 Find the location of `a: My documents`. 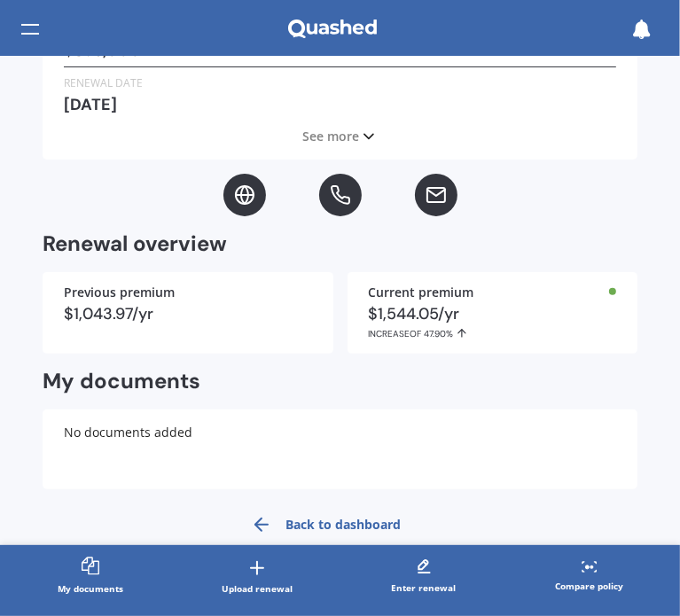

a: My documents is located at coordinates (90, 577).